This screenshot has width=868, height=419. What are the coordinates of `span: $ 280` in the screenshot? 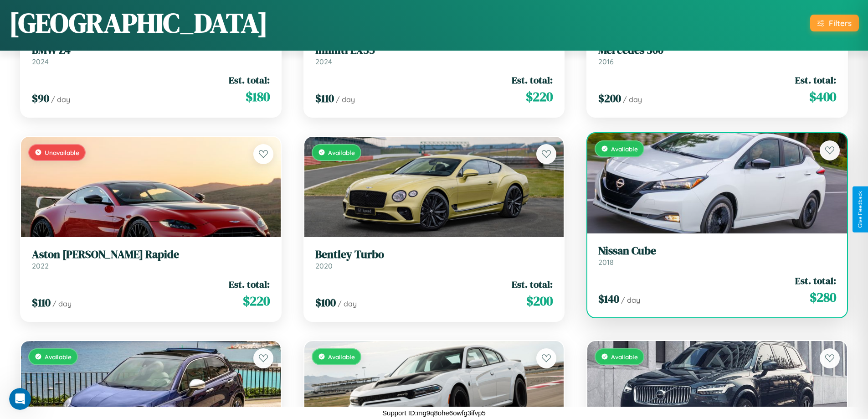 It's located at (823, 297).